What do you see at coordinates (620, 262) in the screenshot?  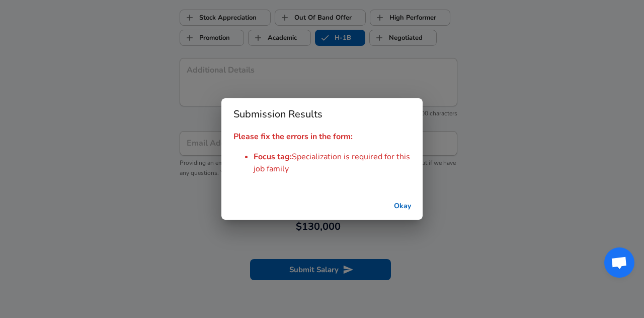 I see `div: Open chat` at bounding box center [620, 262].